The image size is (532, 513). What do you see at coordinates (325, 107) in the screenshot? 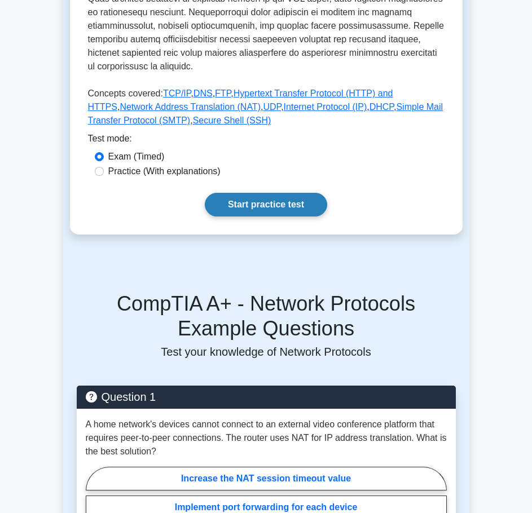
I see `a: Internet Protocol (IP)` at bounding box center [325, 107].